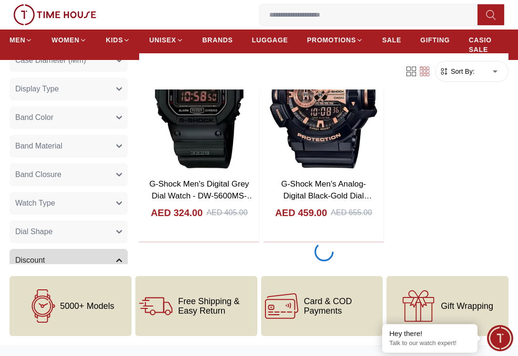  Describe the element at coordinates (21, 40) in the screenshot. I see `a: MEN` at that location.